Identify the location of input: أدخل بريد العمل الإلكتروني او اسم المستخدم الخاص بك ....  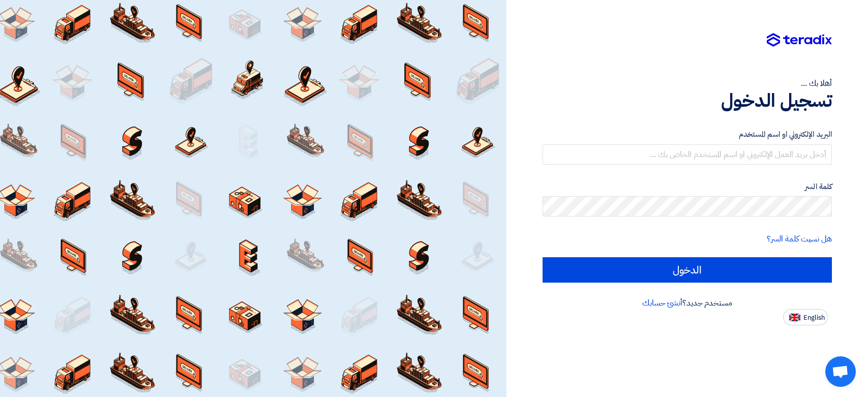
(687, 154).